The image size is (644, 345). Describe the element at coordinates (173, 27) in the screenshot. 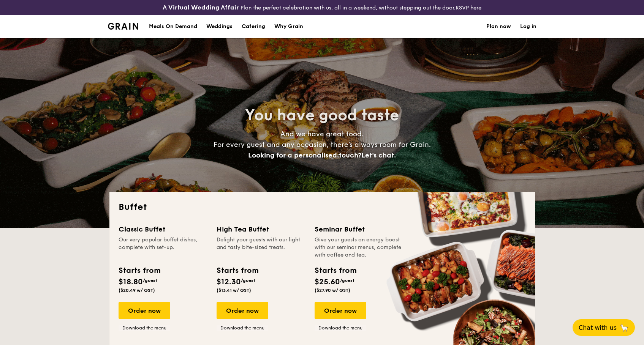

I see `div: Meals On Demand` at that location.